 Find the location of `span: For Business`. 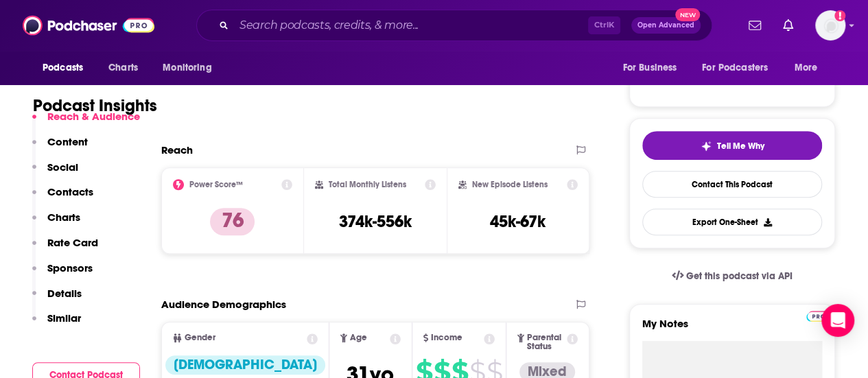

span: For Business is located at coordinates (649, 68).